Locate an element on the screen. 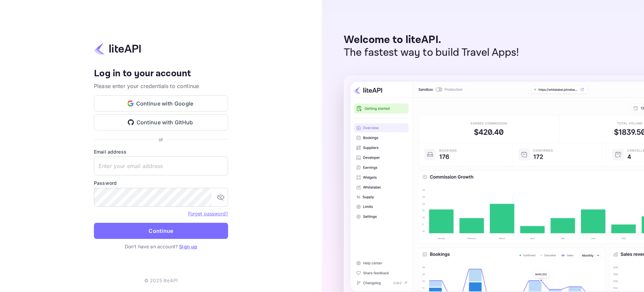  img: liteapi is located at coordinates (117, 48).